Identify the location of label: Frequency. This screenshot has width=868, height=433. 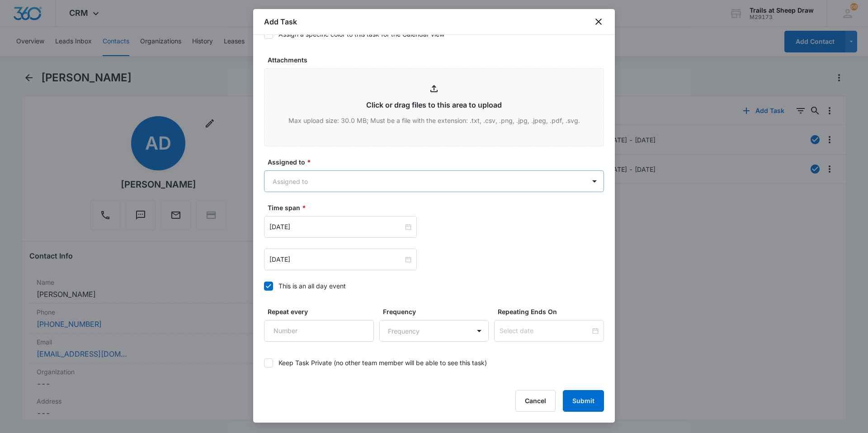
(438, 311).